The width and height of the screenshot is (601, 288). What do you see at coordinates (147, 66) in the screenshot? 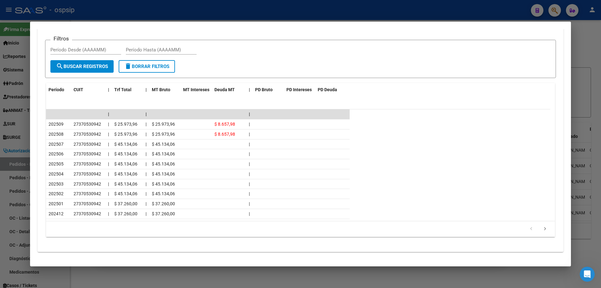
I see `button: Borrar Filtros` at bounding box center [147, 66].